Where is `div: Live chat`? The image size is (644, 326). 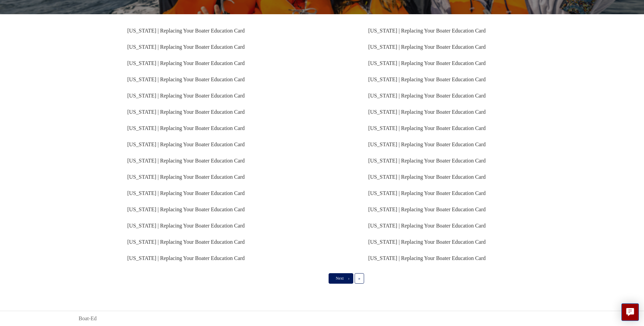 div: Live chat is located at coordinates (630, 312).